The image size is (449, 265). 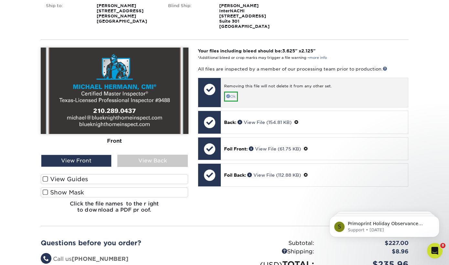 I want to click on div: Subtotal:, so click(x=272, y=243).